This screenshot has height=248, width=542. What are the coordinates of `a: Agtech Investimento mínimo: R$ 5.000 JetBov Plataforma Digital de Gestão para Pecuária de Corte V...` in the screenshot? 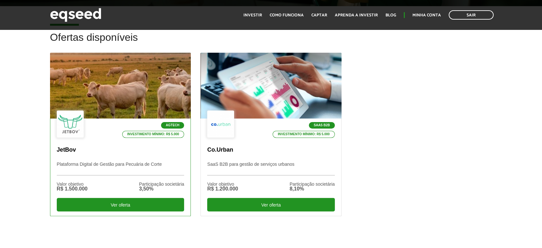 It's located at (120, 134).